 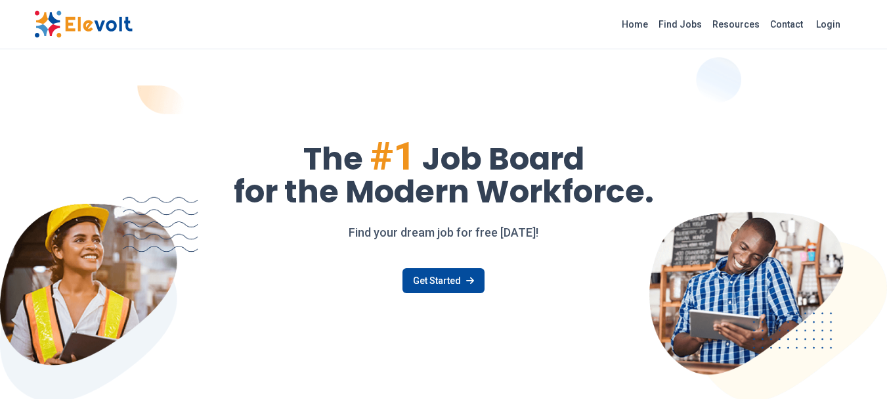 I want to click on a: Login, so click(x=828, y=24).